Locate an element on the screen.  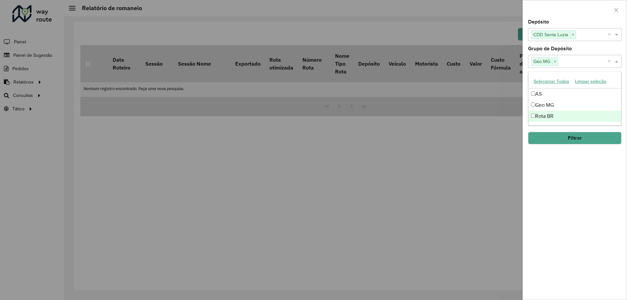
div: AS is located at coordinates (575, 94).